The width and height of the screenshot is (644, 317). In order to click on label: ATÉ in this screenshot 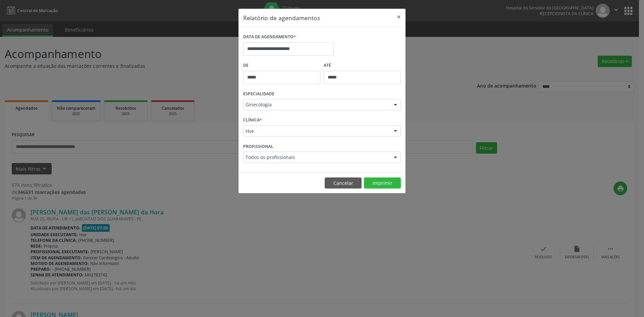, I will do `click(362, 65)`.